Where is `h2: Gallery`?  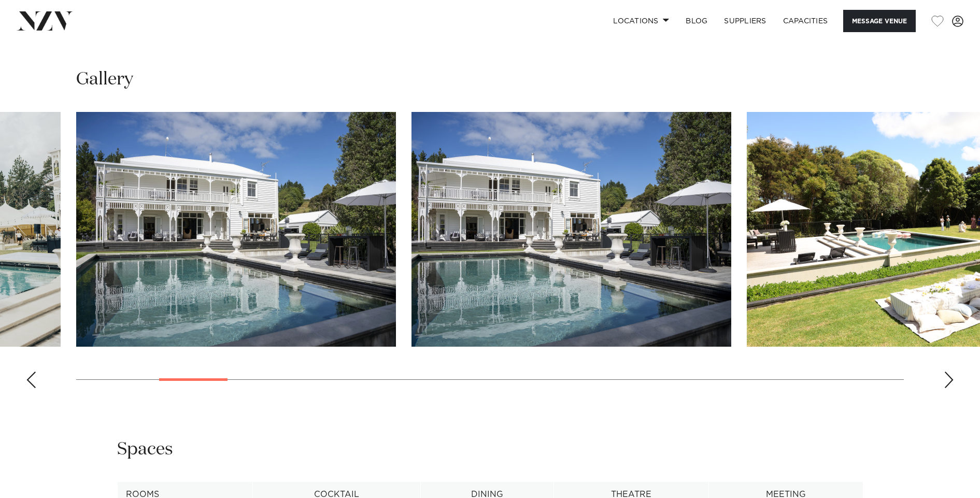 h2: Gallery is located at coordinates (104, 80).